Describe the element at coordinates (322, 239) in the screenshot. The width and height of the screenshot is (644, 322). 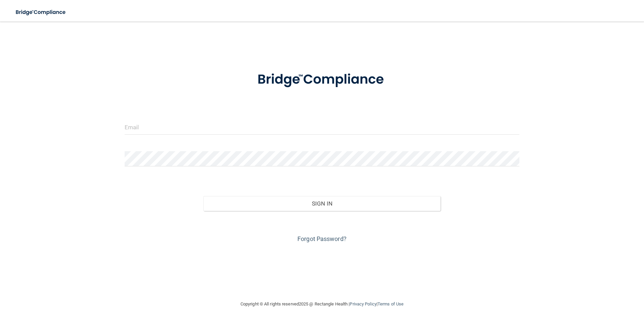
I see `a: Forgot Password?` at that location.